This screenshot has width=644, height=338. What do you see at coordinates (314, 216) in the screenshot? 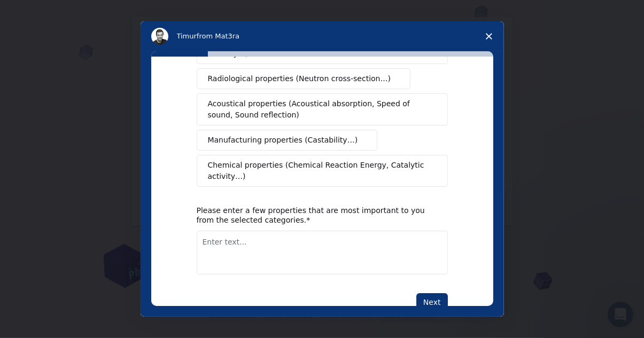
I see `div: Please enter a few properties that are most important to you from the selected categories.` at bounding box center [314, 216].